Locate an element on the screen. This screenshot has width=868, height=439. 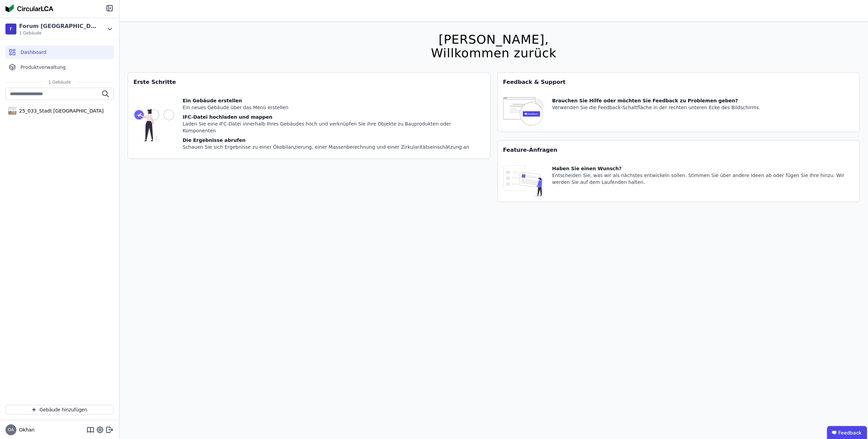
span: Okhan is located at coordinates (25, 430).